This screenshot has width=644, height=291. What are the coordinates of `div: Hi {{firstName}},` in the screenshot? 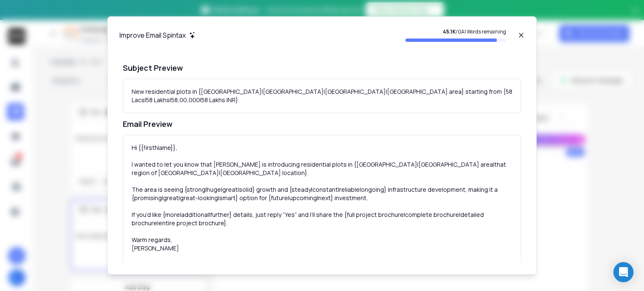 It's located at (322, 148).